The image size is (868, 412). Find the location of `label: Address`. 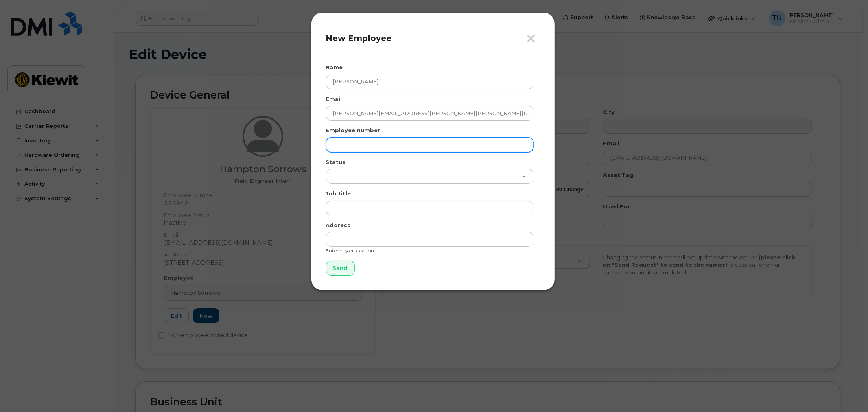

label: Address is located at coordinates (338, 225).